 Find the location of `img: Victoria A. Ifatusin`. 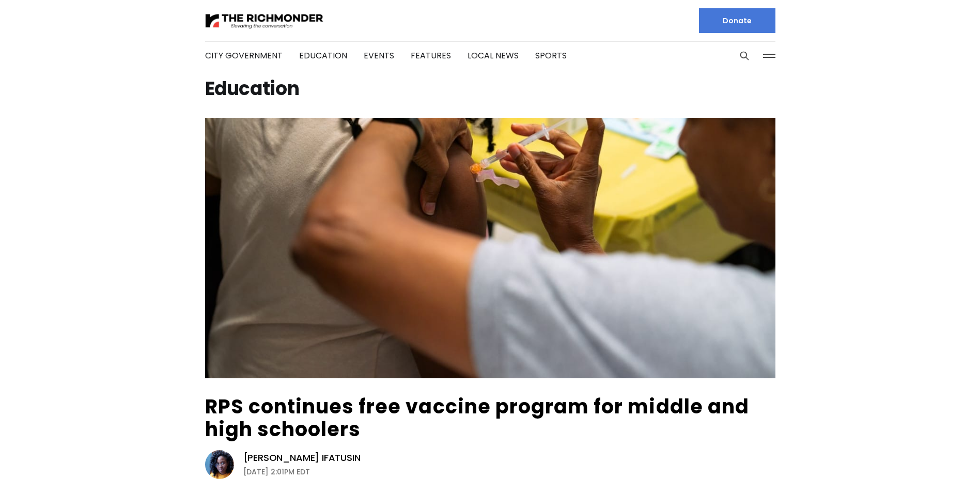

img: Victoria A. Ifatusin is located at coordinates (220, 465).